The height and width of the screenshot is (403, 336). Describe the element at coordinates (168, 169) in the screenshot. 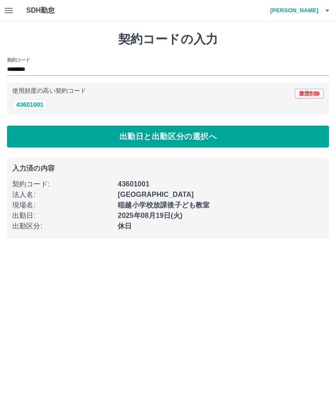

I see `p: 入力済の内容` at that location.